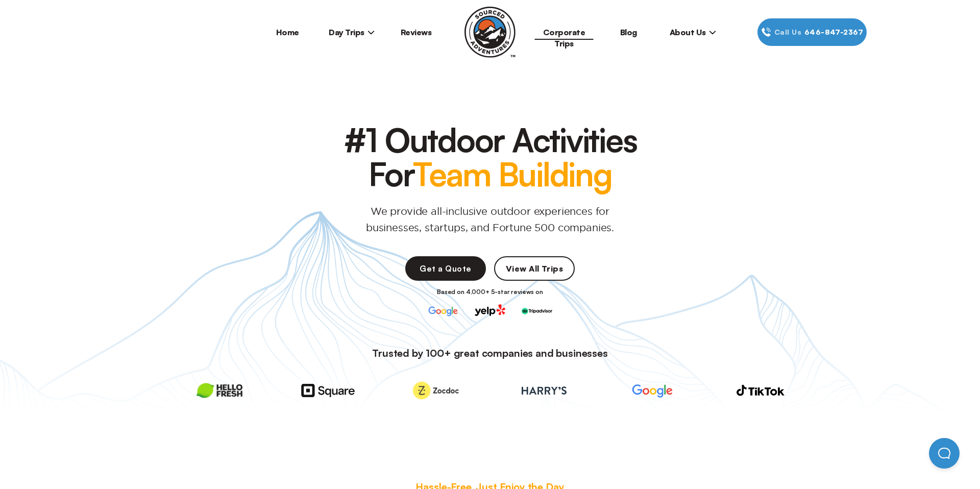 This screenshot has width=980, height=489. What do you see at coordinates (692, 32) in the screenshot?
I see `span: About Us` at bounding box center [692, 32].